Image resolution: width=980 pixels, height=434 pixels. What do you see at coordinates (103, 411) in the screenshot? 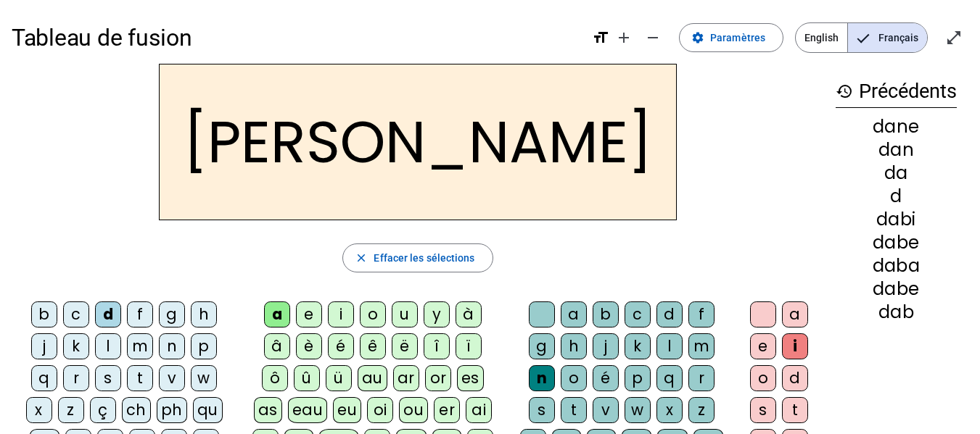
I see `div: ç` at bounding box center [103, 411].